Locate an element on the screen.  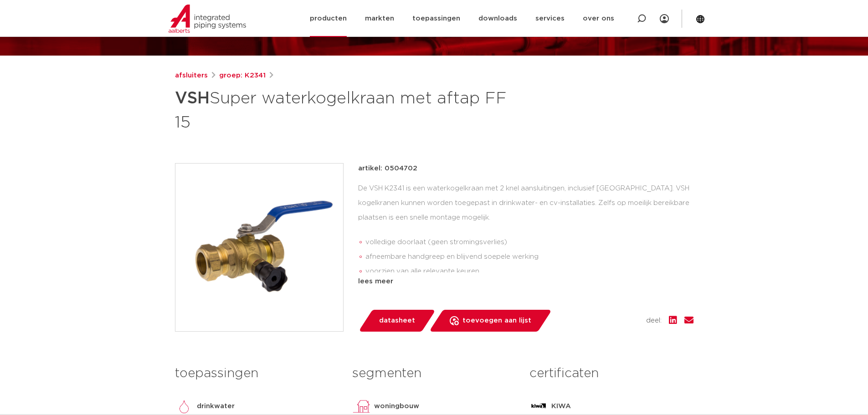
span: deel: is located at coordinates (653, 321).